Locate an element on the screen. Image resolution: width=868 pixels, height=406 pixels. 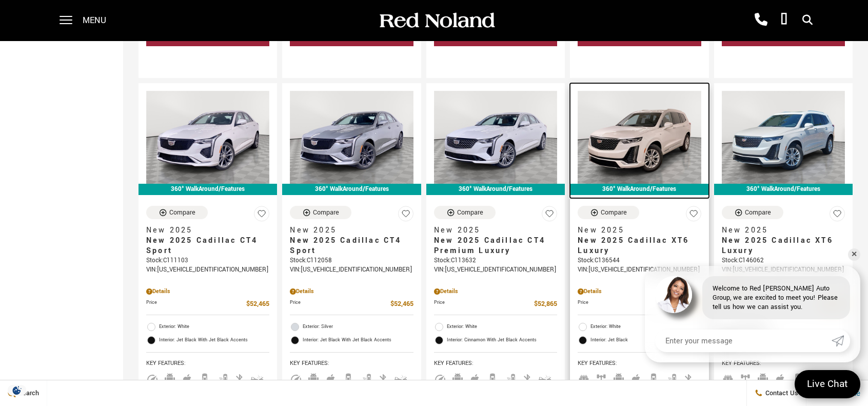
input: Enter your message is located at coordinates (743, 341).